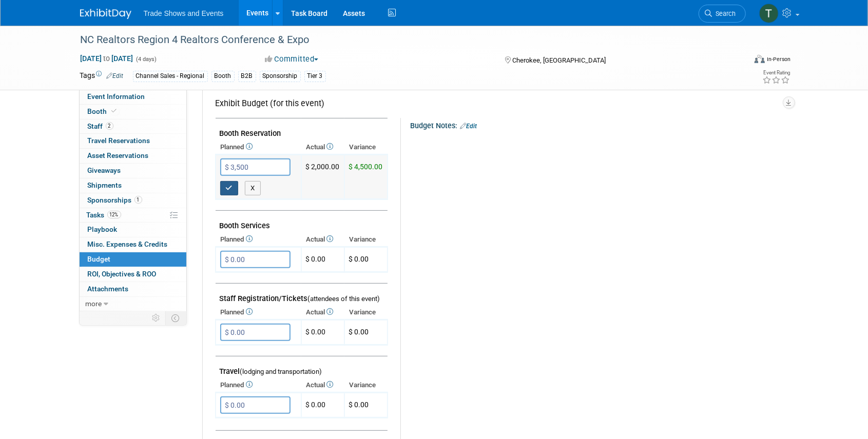 This screenshot has width=868, height=439. Describe the element at coordinates (133, 229) in the screenshot. I see `a: Playbook` at that location.